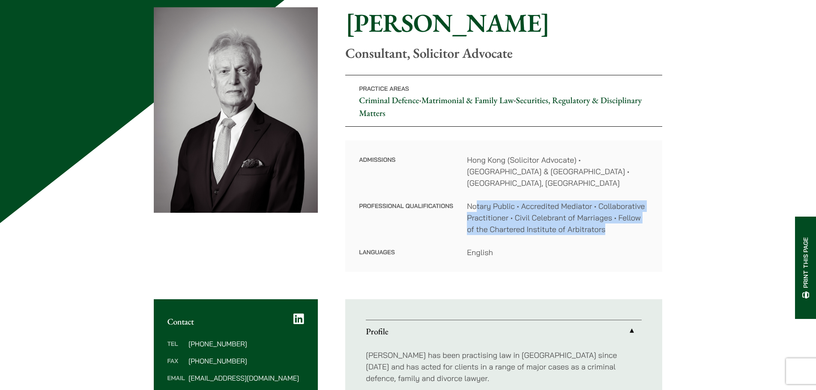 The image size is (816, 390). Describe the element at coordinates (406, 252) in the screenshot. I see `dt: Languages` at that location.